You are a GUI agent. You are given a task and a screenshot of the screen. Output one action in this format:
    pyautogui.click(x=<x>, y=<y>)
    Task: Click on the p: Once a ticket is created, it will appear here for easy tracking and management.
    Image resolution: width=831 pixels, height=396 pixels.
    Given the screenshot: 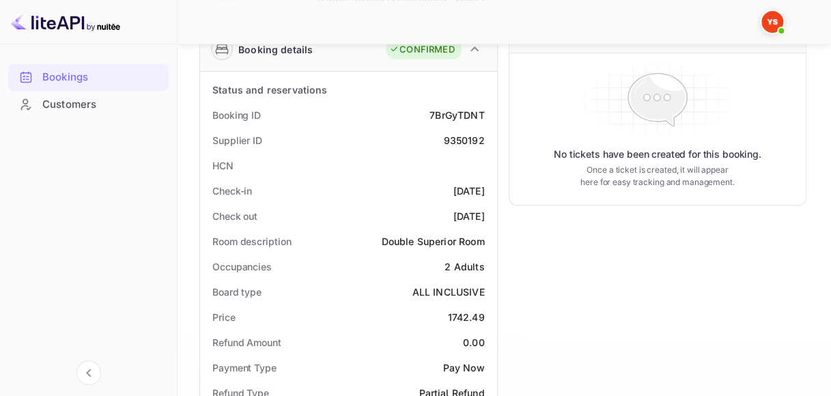 What is the action you would take?
    pyautogui.click(x=658, y=176)
    